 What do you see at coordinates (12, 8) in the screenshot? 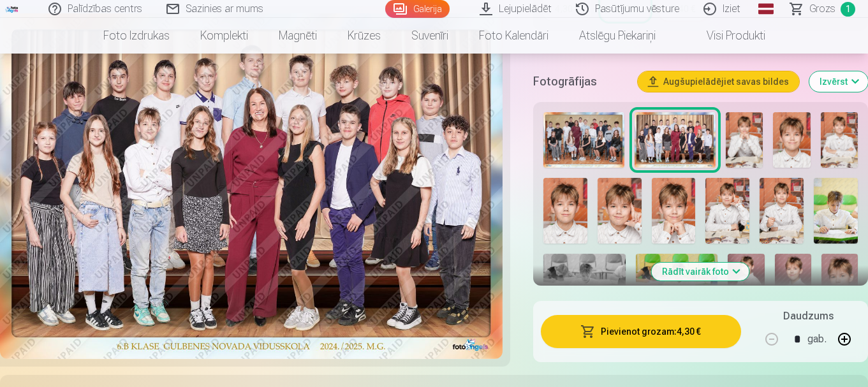
I see `img: /fa1` at bounding box center [12, 8].